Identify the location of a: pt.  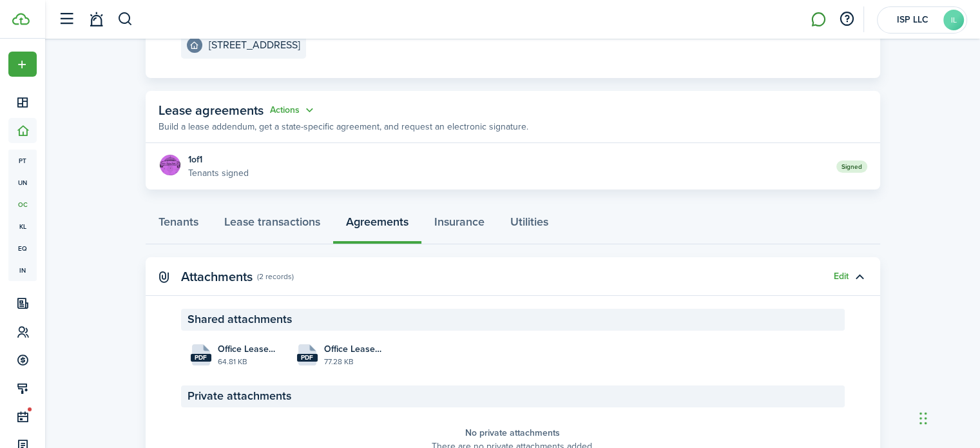
(22, 160).